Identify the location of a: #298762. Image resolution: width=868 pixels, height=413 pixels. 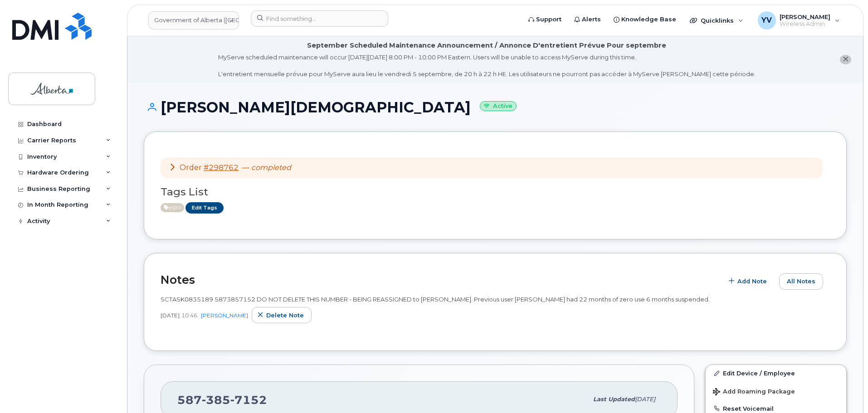
(221, 167).